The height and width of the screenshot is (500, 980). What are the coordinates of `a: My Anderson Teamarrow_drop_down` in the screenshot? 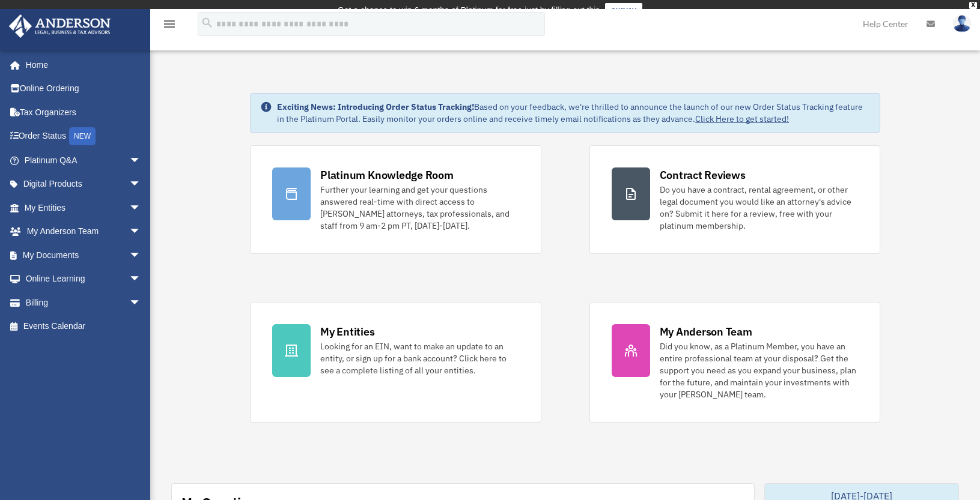 It's located at (84, 232).